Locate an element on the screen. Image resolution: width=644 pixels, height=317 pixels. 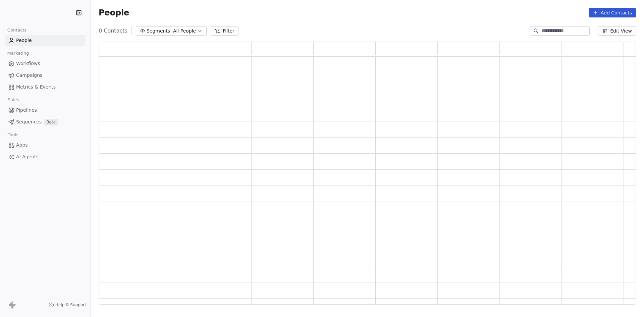
button: Edit View is located at coordinates (617, 31).